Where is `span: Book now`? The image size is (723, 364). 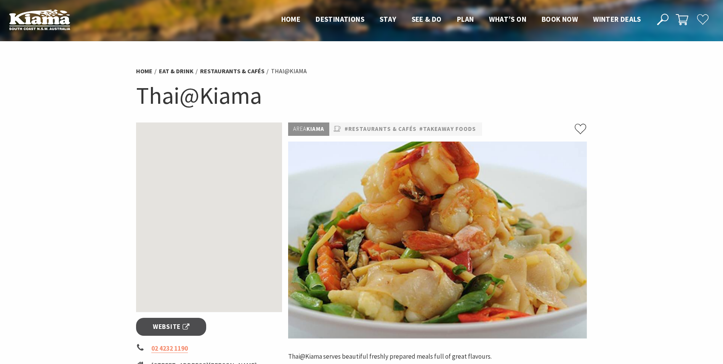
span: Book now is located at coordinates (559, 19).